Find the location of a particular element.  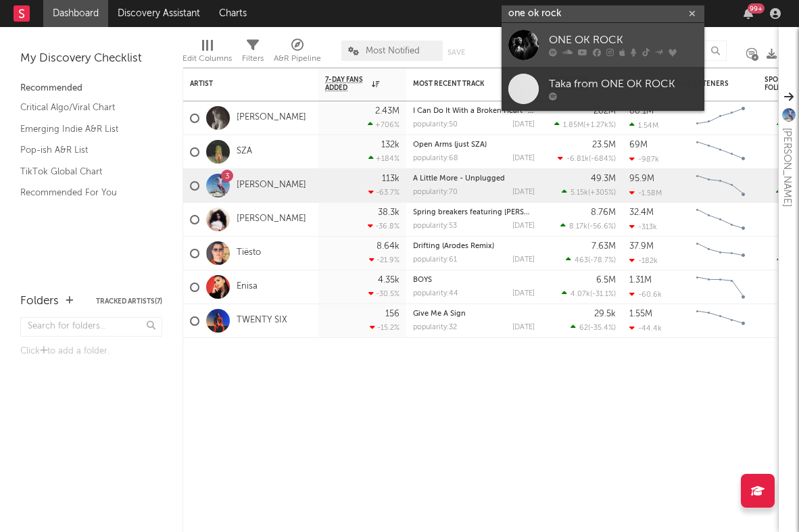

a: Drifting (Arodes Remix) is located at coordinates (453, 246).